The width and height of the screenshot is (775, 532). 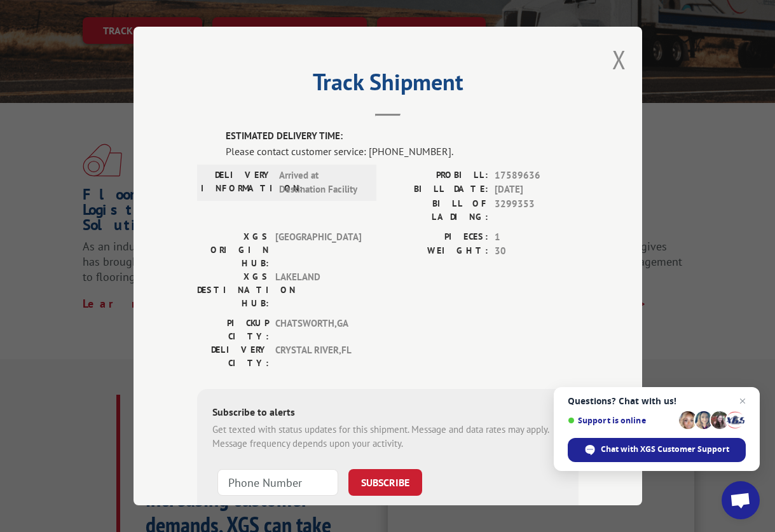 What do you see at coordinates (438, 175) in the screenshot?
I see `label: PROBILL:` at bounding box center [438, 175].